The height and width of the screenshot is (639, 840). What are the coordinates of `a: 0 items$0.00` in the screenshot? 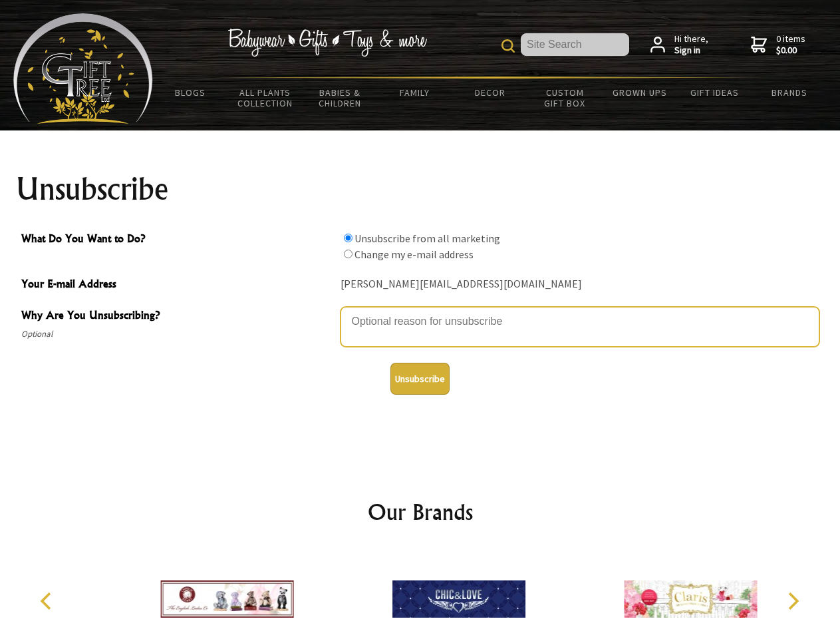 It's located at (778, 45).